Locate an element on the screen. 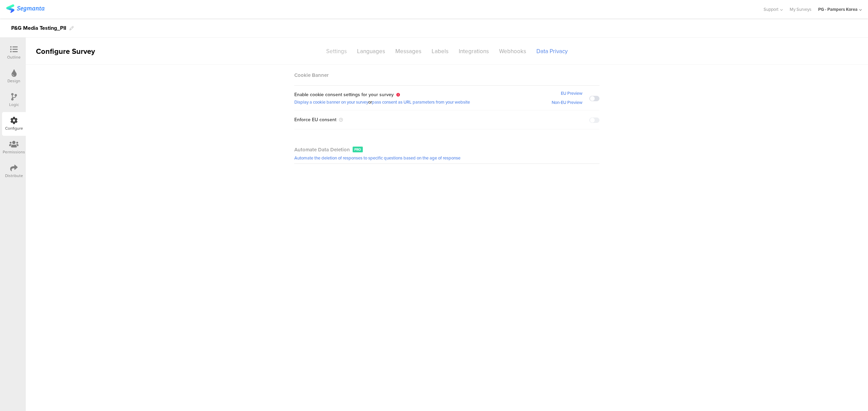 The width and height of the screenshot is (868, 411). span: Support is located at coordinates (771, 9).